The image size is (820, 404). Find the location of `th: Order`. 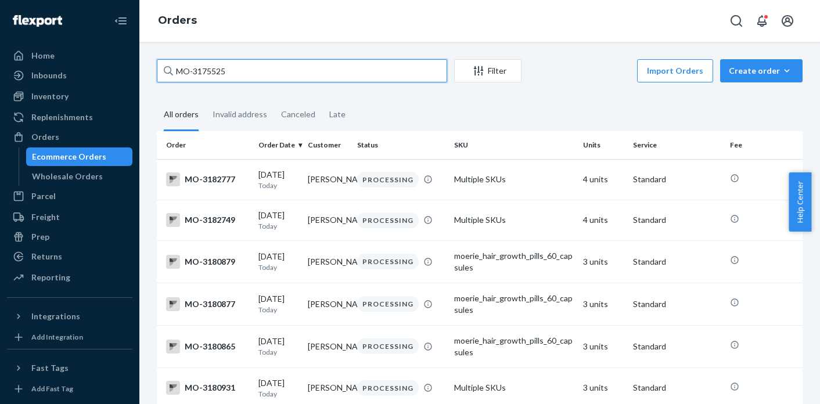

th: Order is located at coordinates (205, 145).